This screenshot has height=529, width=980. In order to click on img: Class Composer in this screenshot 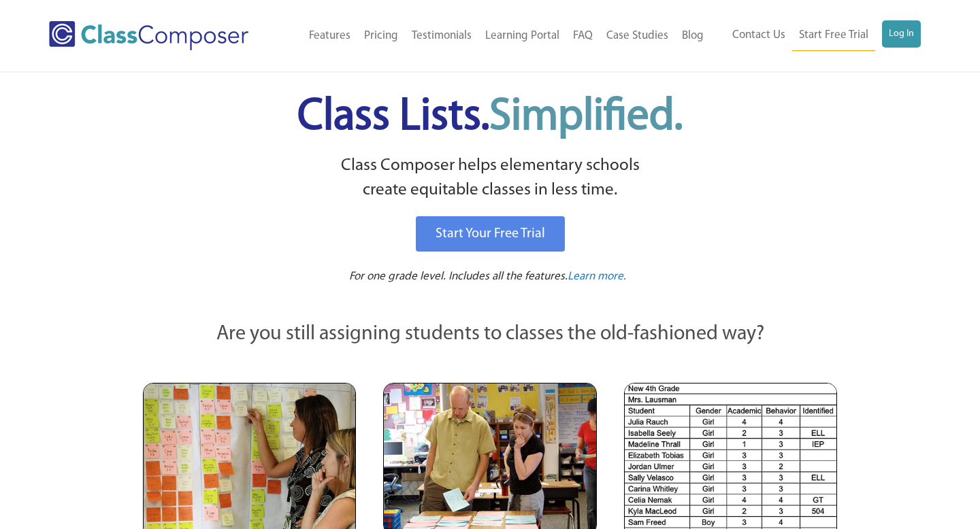, I will do `click(148, 36)`.